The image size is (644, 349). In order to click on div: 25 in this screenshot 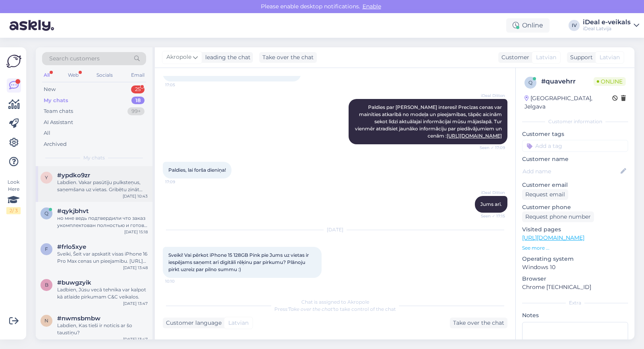, I will do `click(138, 89)`.